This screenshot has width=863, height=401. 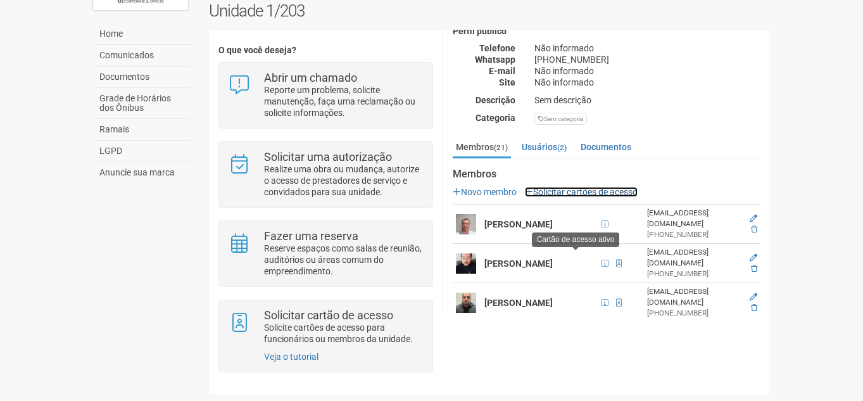 What do you see at coordinates (143, 130) in the screenshot?
I see `a: Ramais` at bounding box center [143, 130].